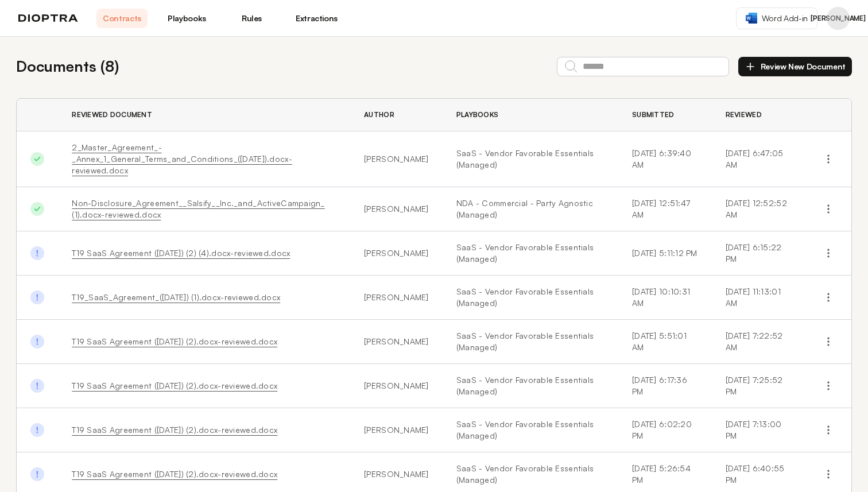  What do you see at coordinates (784, 18) in the screenshot?
I see `span: Word Add-in` at bounding box center [784, 18].